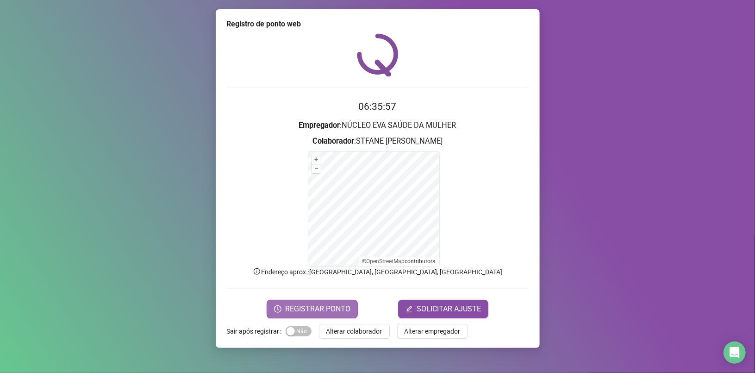 This screenshot has width=755, height=373. What do you see at coordinates (312, 309) in the screenshot?
I see `button: REGISTRAR PONTO` at bounding box center [312, 309].